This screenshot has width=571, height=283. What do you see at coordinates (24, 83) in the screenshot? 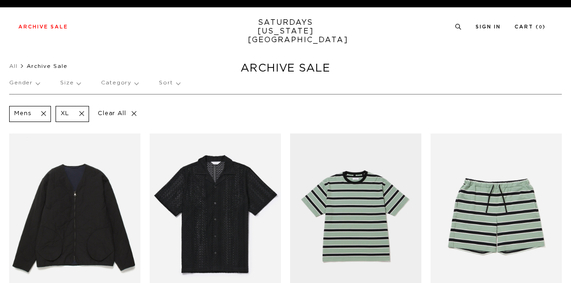
I see `p: Gender` at bounding box center [24, 83].